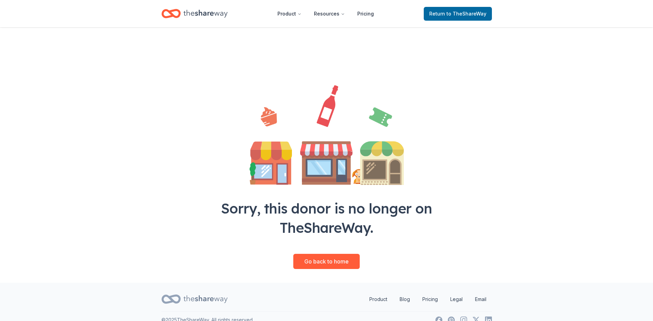 The width and height of the screenshot is (653, 321). What do you see at coordinates (428, 299) in the screenshot?
I see `nav: quick links` at bounding box center [428, 299].